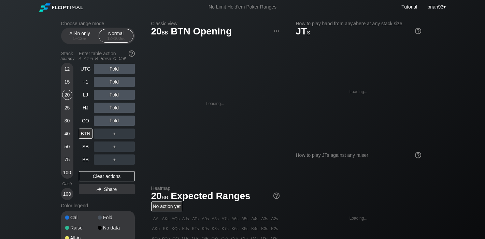 Image resolution: width=485 pixels, height=239 pixels. I want to click on h1: Expected Ranges, so click(215, 196).